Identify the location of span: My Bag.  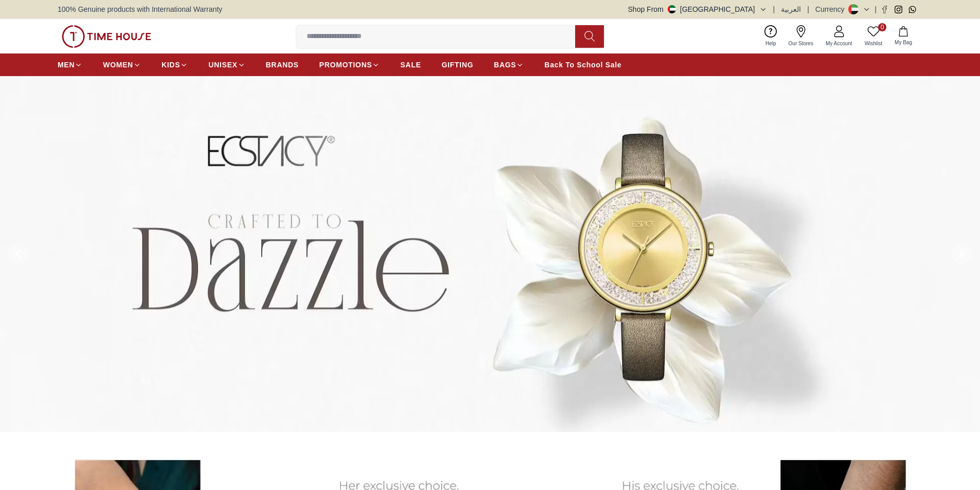
(903, 42).